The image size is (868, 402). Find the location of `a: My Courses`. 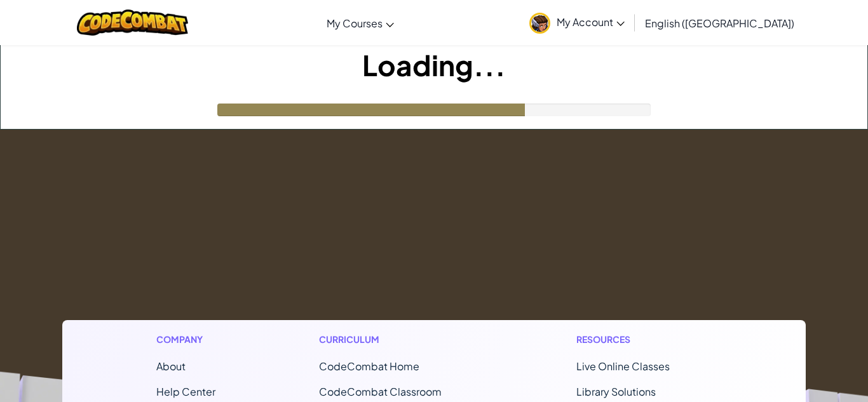

a: My Courses is located at coordinates (361, 23).